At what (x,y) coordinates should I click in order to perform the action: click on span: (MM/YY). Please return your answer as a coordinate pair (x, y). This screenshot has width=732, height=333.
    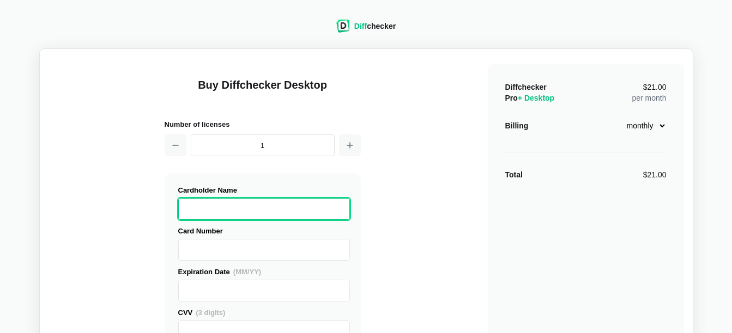
    Looking at the image, I should click on (247, 272).